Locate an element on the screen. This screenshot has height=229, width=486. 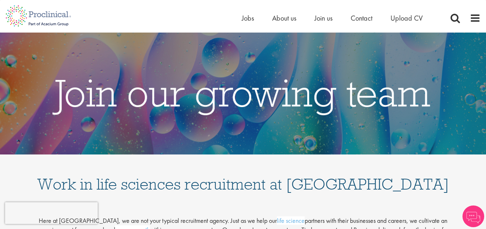
span: Jobs is located at coordinates (248, 18).